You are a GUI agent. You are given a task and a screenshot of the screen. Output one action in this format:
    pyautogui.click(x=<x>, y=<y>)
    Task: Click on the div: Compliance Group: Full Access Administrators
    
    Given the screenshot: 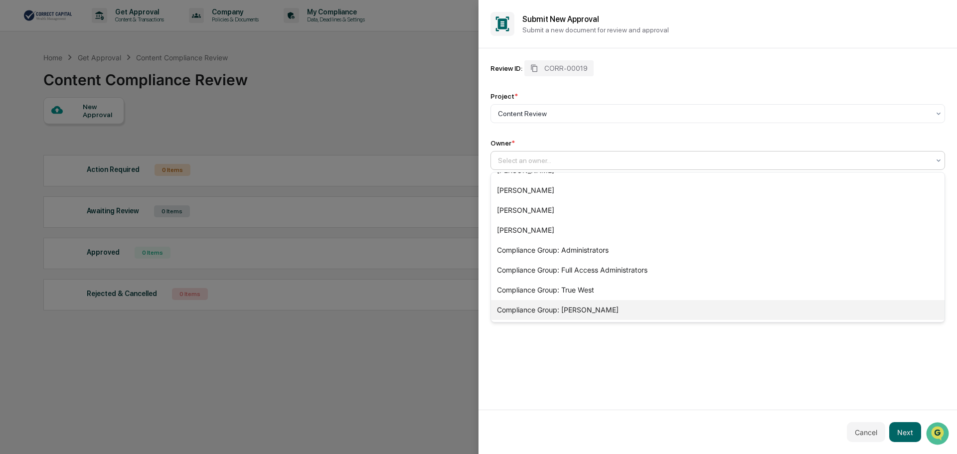 What is the action you would take?
    pyautogui.click(x=718, y=270)
    